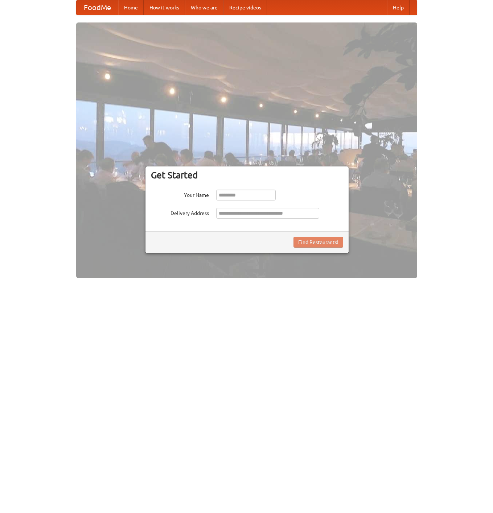 The image size is (493, 513). Describe the element at coordinates (247, 175) in the screenshot. I see `h3: Get Started` at that location.